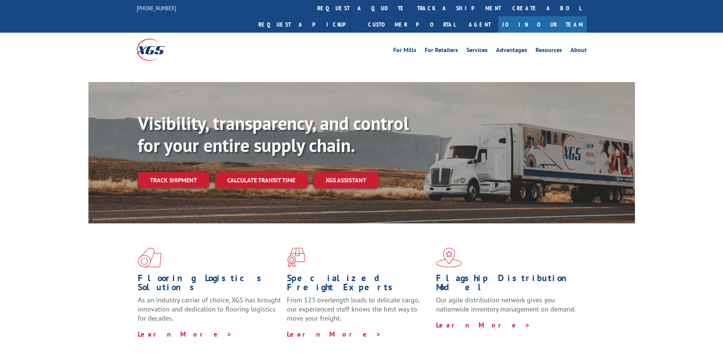  What do you see at coordinates (512, 51) in the screenshot?
I see `a: Advantages` at bounding box center [512, 51].